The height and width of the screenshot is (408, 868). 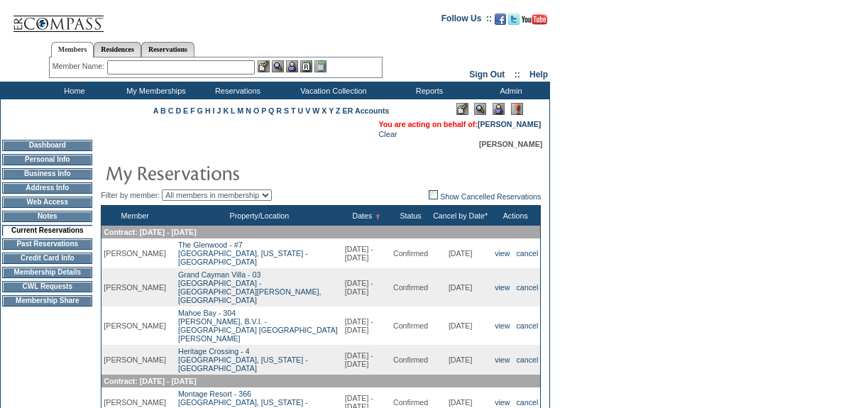 What do you see at coordinates (47, 286) in the screenshot?
I see `td: CWL Requests` at bounding box center [47, 286].